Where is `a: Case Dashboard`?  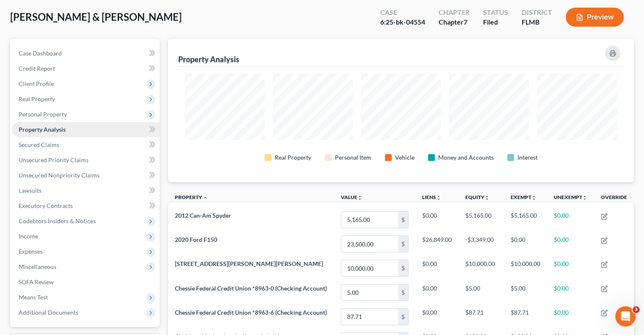
a: Case Dashboard is located at coordinates (85, 54).